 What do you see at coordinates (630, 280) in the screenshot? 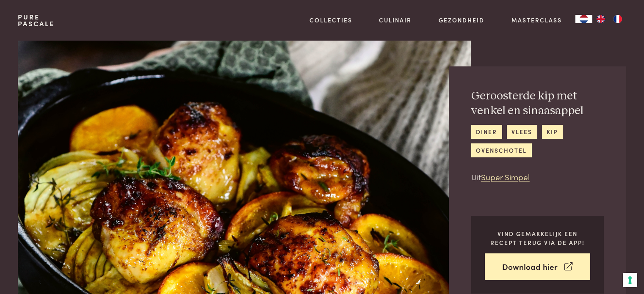
I see `button: Uw voorkeuren voor toestemming voor trackingtechnologieën` at bounding box center [630, 280].